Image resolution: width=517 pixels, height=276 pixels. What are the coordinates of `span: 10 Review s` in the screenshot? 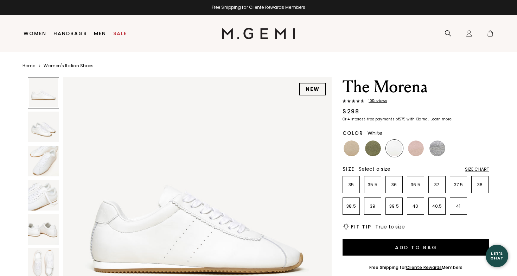 It's located at (376, 101).